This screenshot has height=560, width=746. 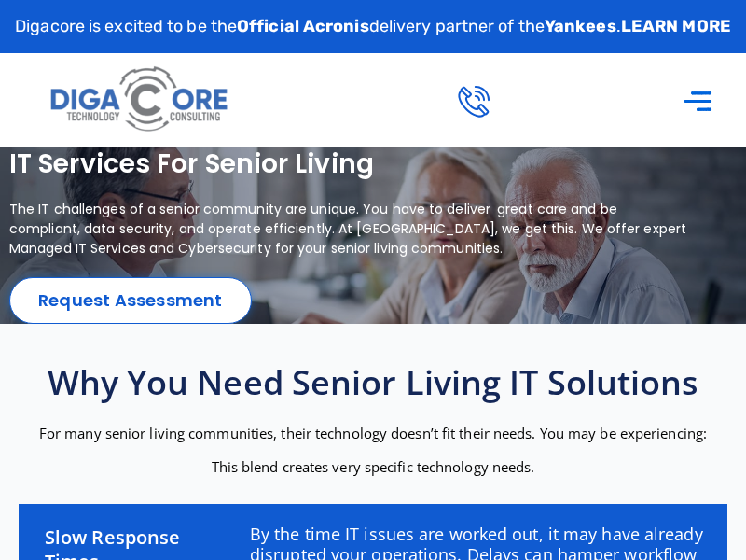 I want to click on p: The IT challenges of a senior community are unique. You have to deliver great care and be complia..., so click(x=349, y=229).